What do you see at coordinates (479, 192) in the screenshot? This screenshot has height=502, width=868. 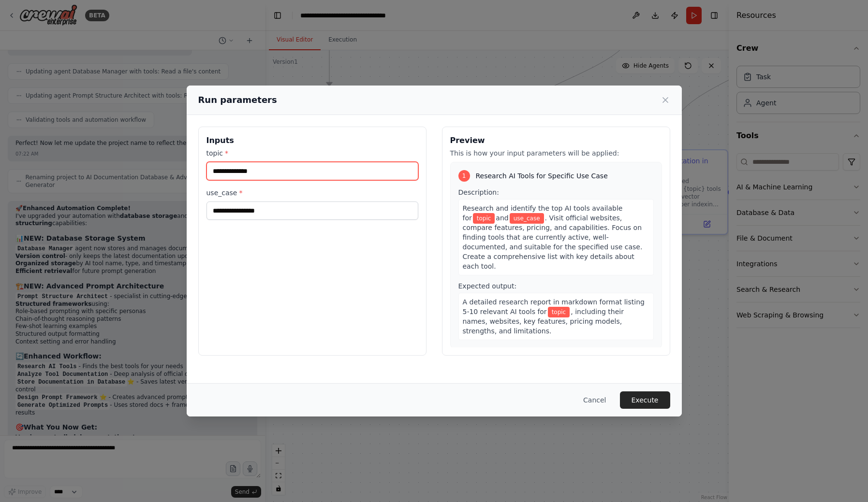 I see `span: Description:` at bounding box center [479, 192].